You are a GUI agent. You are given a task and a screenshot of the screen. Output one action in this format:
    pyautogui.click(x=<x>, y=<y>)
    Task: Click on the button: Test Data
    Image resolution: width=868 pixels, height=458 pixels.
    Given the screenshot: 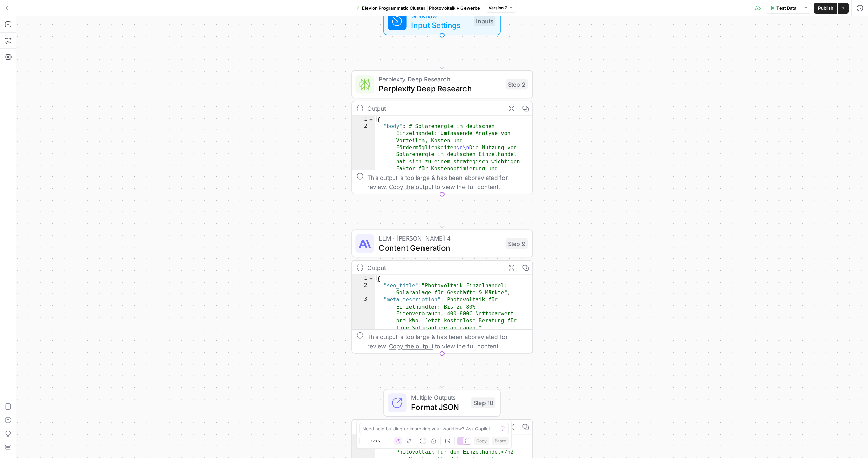 What is the action you would take?
    pyautogui.click(x=783, y=8)
    